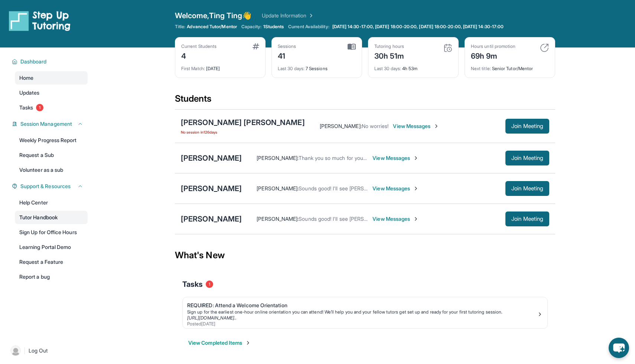 The image size is (635, 364). Describe the element at coordinates (29, 93) in the screenshot. I see `span: Updates` at that location.